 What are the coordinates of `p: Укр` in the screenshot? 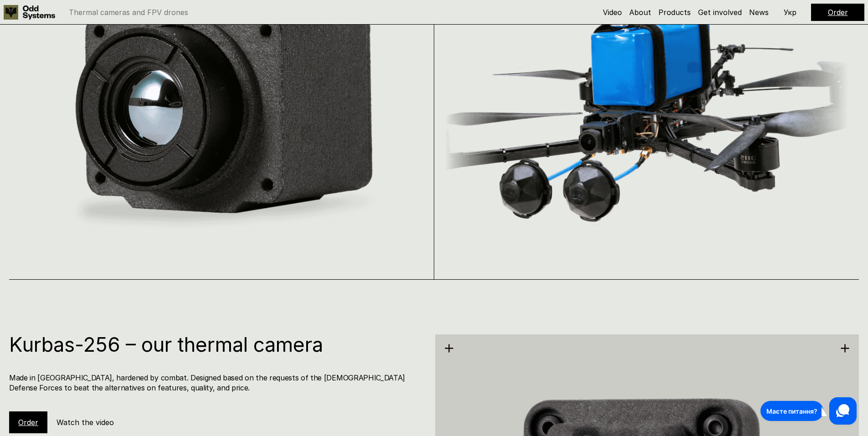 It's located at (790, 13).